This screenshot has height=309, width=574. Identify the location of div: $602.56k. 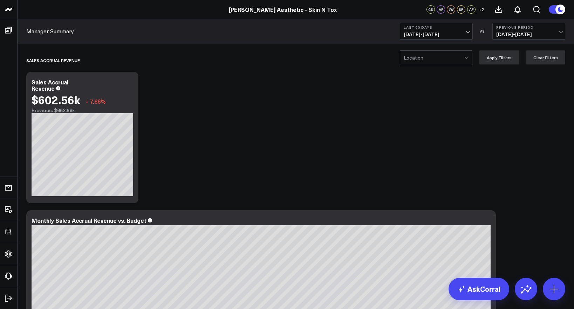
(56, 100).